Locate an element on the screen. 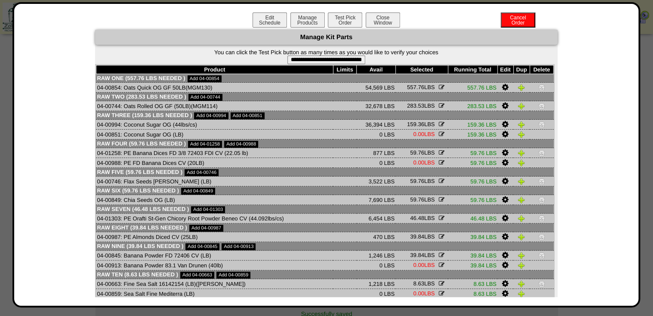 Image resolution: width=653 pixels, height=316 pixels. th: Limits is located at coordinates (345, 70).